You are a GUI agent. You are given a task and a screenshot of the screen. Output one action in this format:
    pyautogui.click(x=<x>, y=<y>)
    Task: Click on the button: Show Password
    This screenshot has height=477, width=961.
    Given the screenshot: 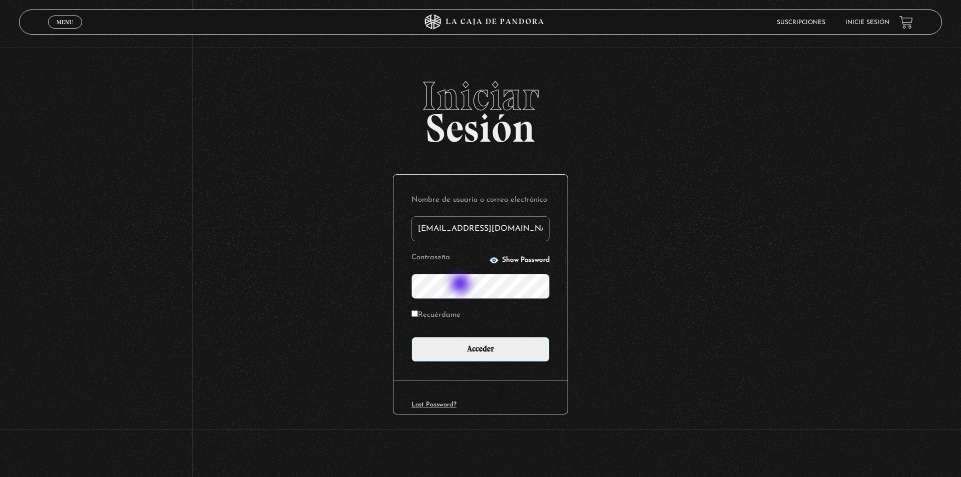 What is the action you would take?
    pyautogui.click(x=519, y=260)
    